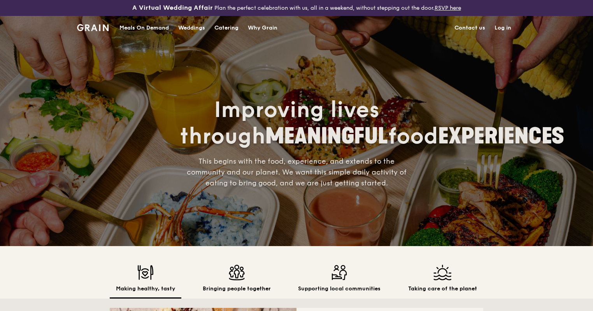 This screenshot has height=311, width=593. What do you see at coordinates (469, 28) in the screenshot?
I see `a: Contact us` at bounding box center [469, 28].